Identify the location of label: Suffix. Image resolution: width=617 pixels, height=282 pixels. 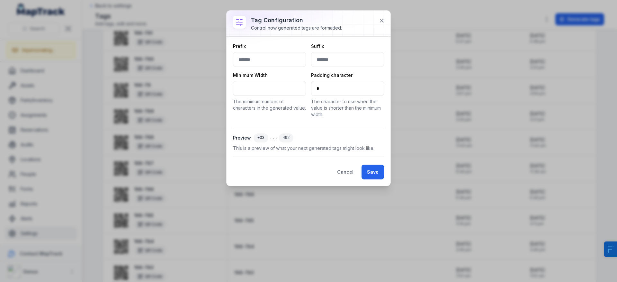
(317, 46).